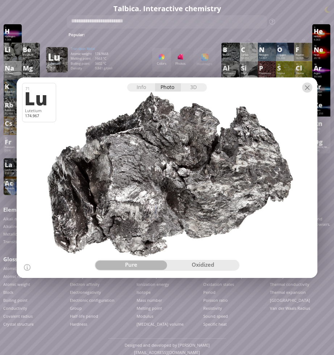 Image resolution: width=334 pixels, height=355 pixels. I want to click on div: Ne, so click(321, 50).